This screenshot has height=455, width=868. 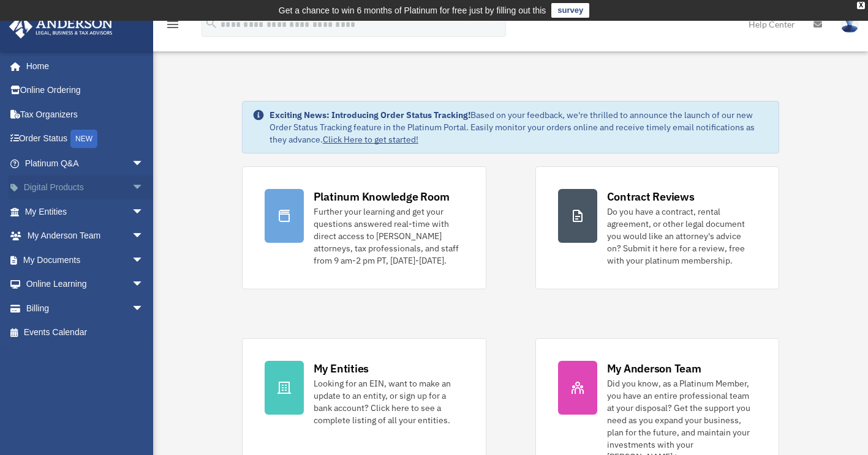 I want to click on i: menu, so click(x=173, y=24).